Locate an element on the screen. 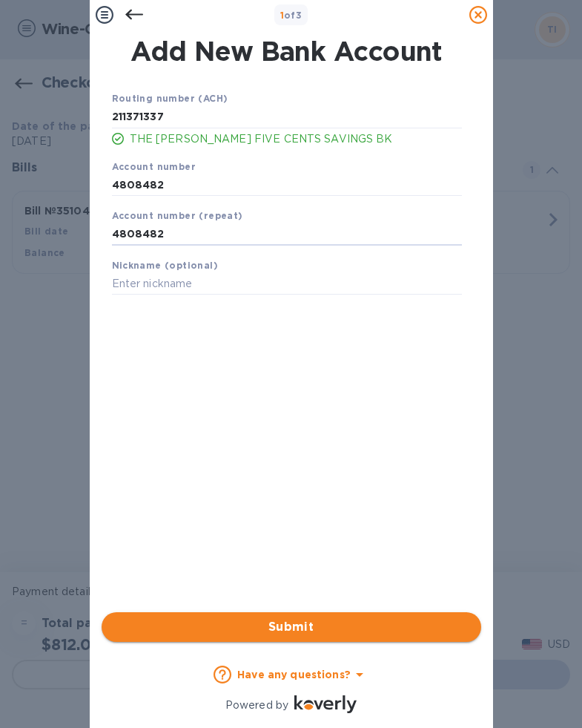 Image resolution: width=582 pixels, height=728 pixels. button: Submit is located at coordinates (291, 627).